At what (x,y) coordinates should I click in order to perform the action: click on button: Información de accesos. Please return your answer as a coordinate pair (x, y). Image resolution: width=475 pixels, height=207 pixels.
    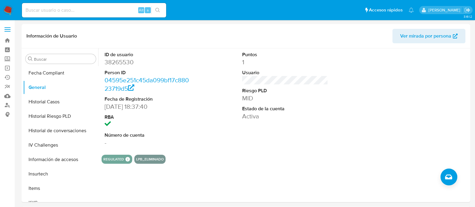
    Looking at the image, I should click on (61, 160).